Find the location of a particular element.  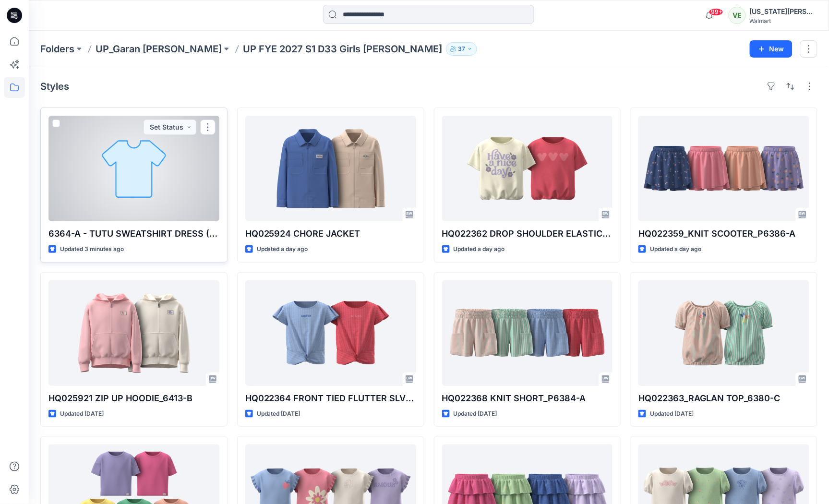

button: 37 is located at coordinates (461, 49).